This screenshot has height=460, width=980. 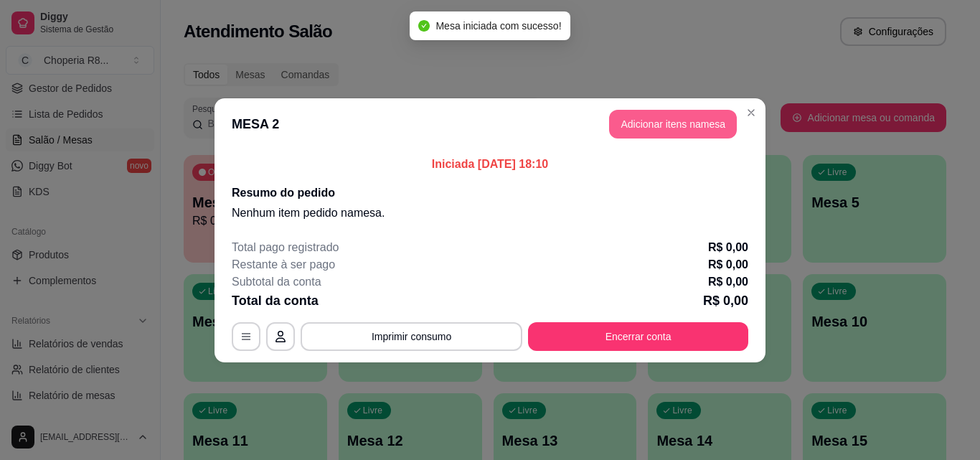 What do you see at coordinates (424, 26) in the screenshot?
I see `span: check-circle` at bounding box center [424, 26].